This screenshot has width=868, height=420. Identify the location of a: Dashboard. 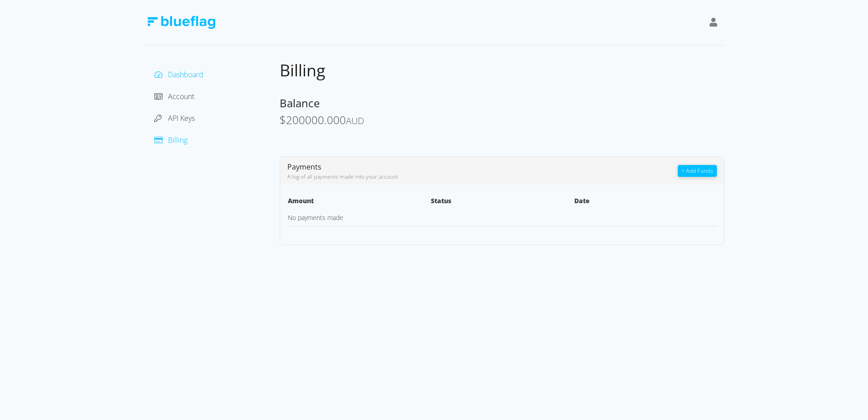
(179, 74).